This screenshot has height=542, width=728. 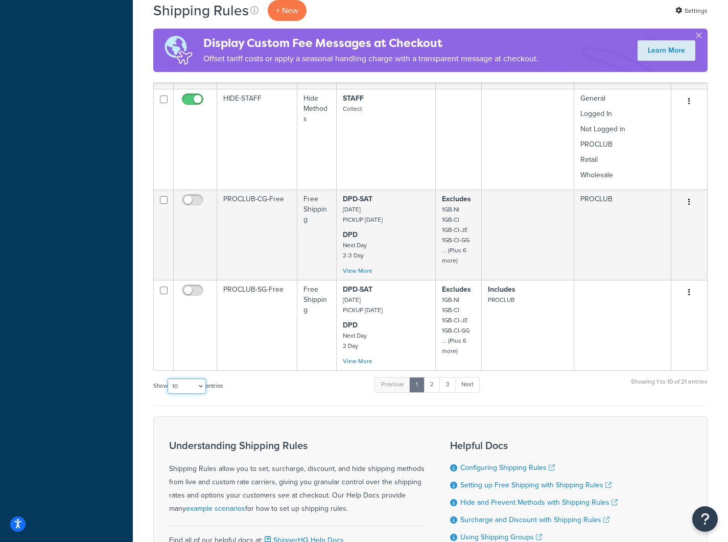 I want to click on a: Configuring Shipping Rules, so click(x=507, y=467).